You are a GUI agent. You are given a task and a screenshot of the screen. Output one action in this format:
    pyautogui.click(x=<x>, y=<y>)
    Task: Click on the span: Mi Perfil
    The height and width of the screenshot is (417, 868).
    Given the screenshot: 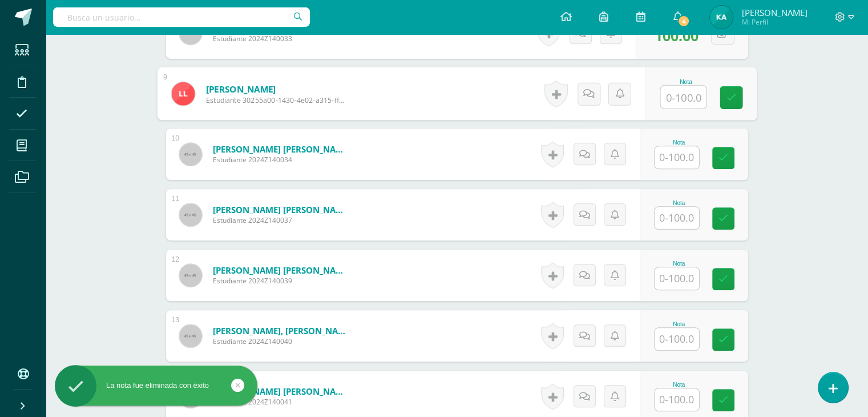 What is the action you would take?
    pyautogui.click(x=774, y=22)
    